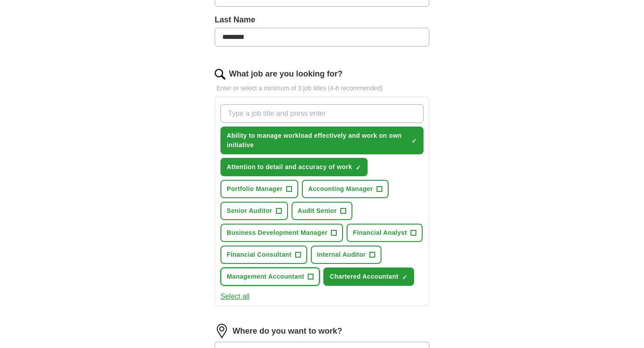  I want to click on button: Financial Analyst, so click(385, 233).